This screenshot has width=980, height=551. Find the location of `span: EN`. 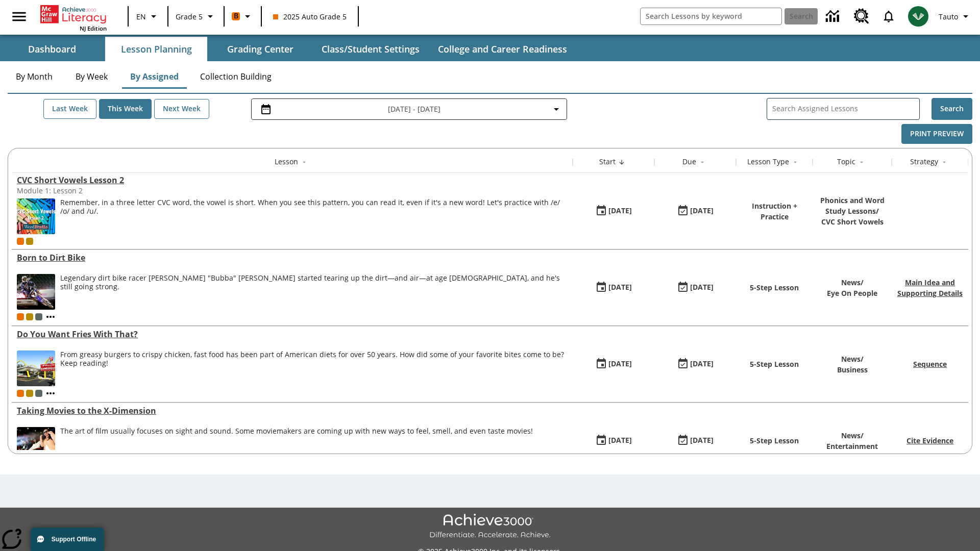

span: EN is located at coordinates (141, 16).